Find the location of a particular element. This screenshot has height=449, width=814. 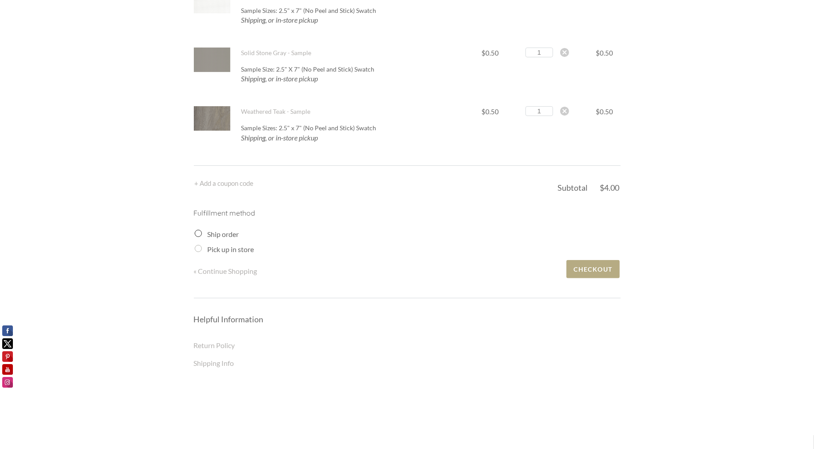

p: Fulfillment method is located at coordinates (407, 217).